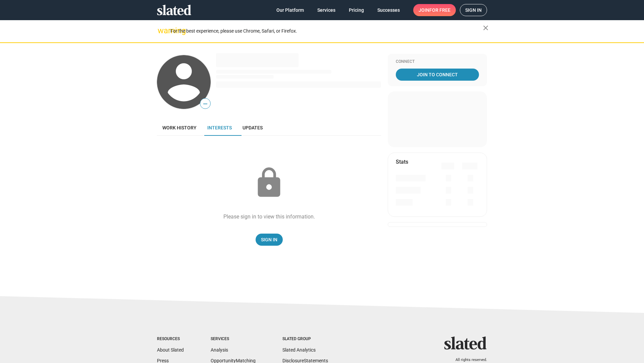  Describe the element at coordinates (389, 10) in the screenshot. I see `a: Successes` at that location.